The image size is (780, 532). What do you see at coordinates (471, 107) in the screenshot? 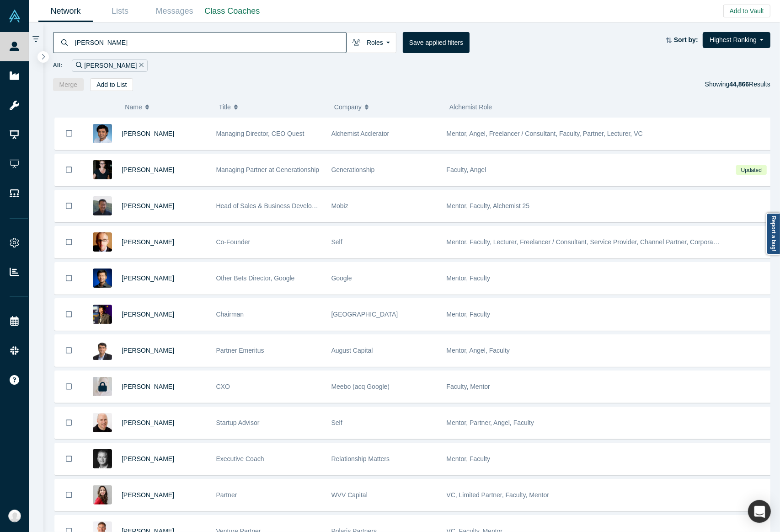
I see `span: Alchemist Role` at bounding box center [471, 107].